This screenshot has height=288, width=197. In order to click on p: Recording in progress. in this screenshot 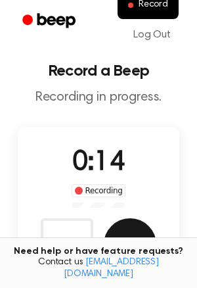, I will do `click(99, 97)`.